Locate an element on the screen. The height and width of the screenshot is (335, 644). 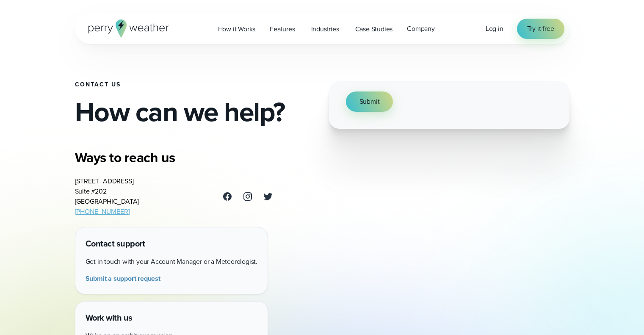
span: How it Works is located at coordinates (236, 29).